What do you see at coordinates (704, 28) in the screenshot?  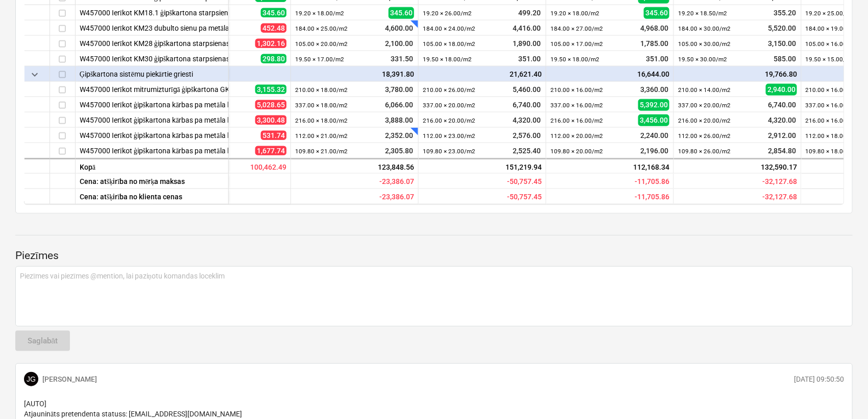 I see `small: 184.00 × 30.00 / m2` at bounding box center [704, 28].